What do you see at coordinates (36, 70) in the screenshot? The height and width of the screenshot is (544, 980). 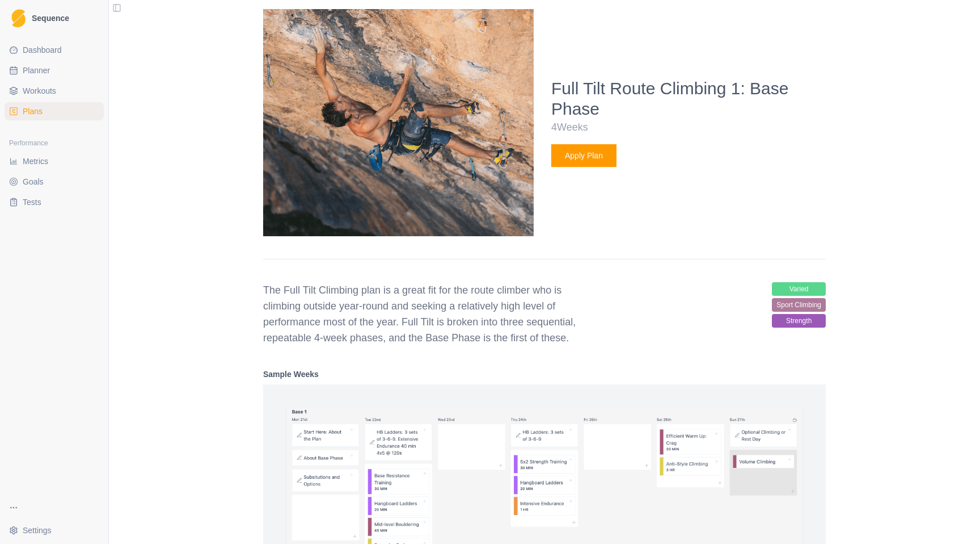 I see `span: Planner` at bounding box center [36, 70].